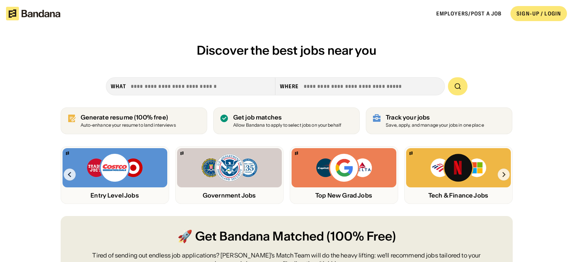 The image size is (573, 262). I want to click on div: Save, apply, and manage your jobs in one place, so click(435, 125).